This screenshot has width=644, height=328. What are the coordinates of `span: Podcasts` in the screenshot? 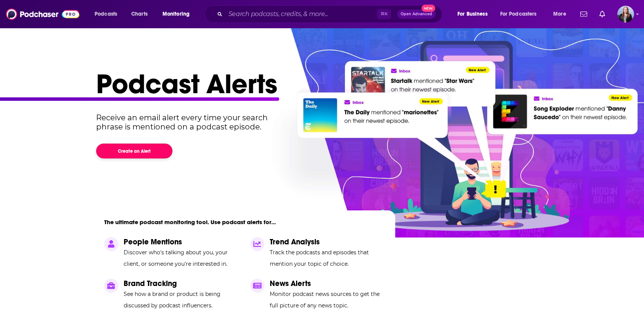 It's located at (106, 14).